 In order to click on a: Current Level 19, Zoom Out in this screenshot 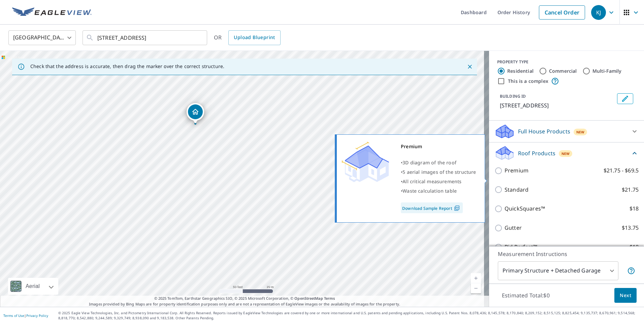, I will do `click(476, 288)`.